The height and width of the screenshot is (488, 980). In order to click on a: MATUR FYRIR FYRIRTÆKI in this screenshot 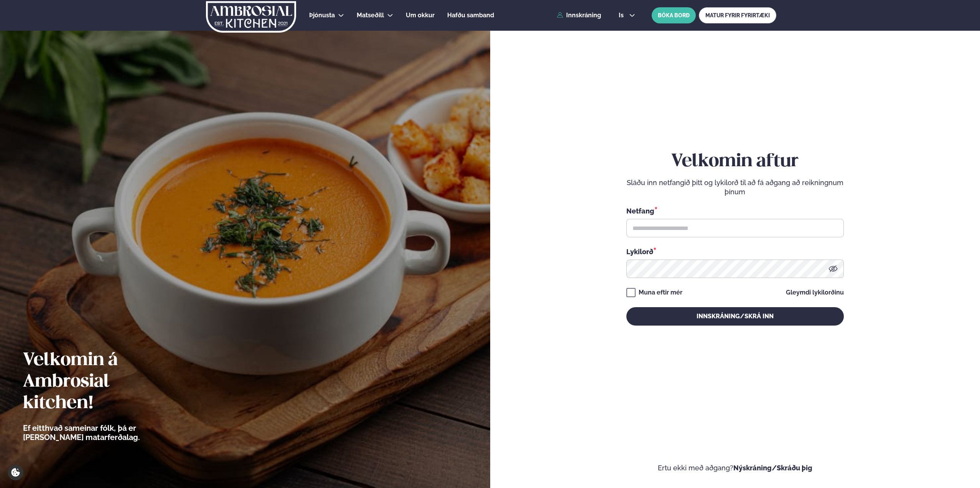, I will do `click(738, 15)`.